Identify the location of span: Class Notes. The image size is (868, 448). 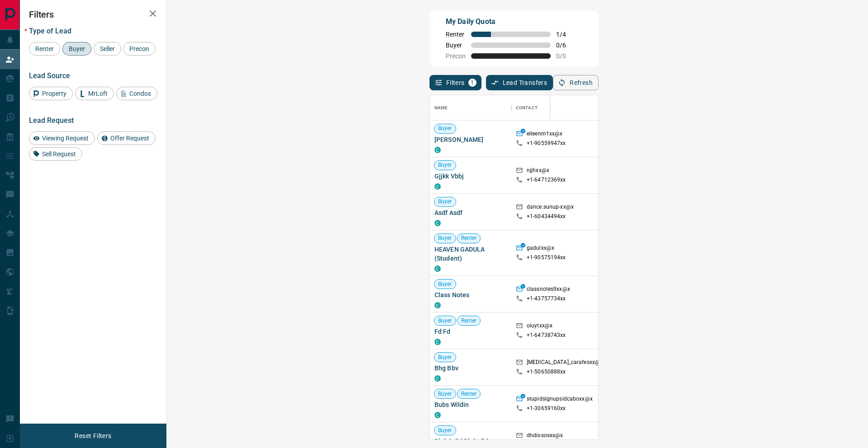
(470, 295).